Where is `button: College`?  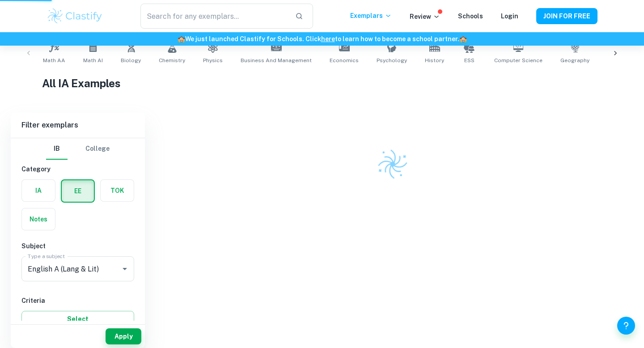 button: College is located at coordinates (98, 149).